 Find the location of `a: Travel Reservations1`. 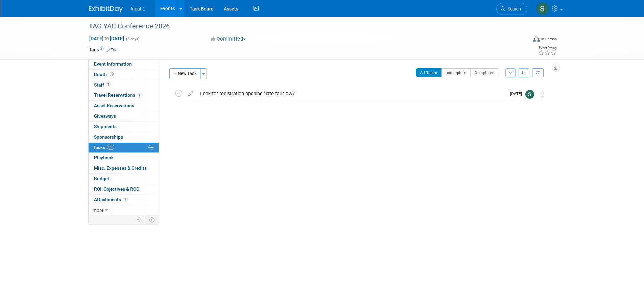

a: Travel Reservations1 is located at coordinates (123, 96).